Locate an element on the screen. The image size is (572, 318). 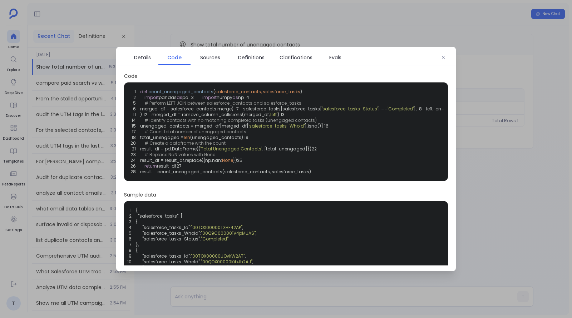
span: Details is located at coordinates (142, 58).